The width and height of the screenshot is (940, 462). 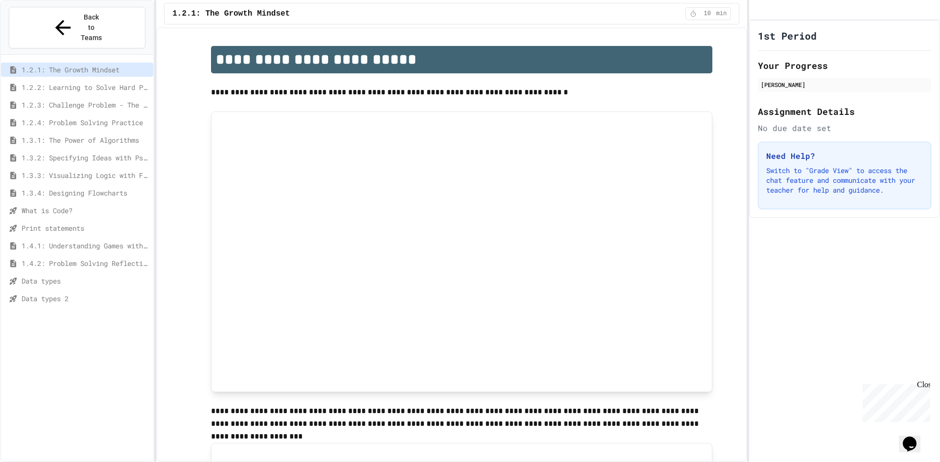 I want to click on p: Switch to "Grade View" to access the chat feature and communicate with your teacher for help and ..., so click(x=844, y=181).